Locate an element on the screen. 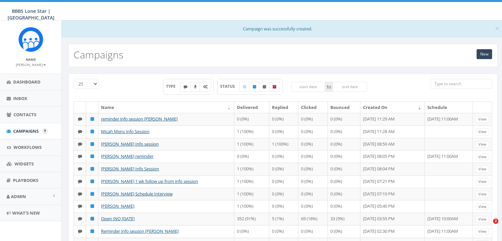 Image resolution: width=502 pixels, height=241 pixels. span: Contacts is located at coordinates (25, 114).